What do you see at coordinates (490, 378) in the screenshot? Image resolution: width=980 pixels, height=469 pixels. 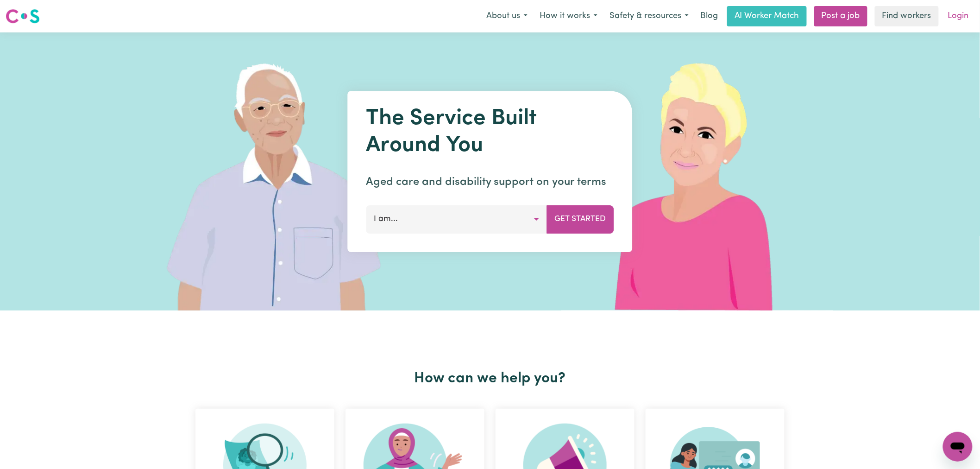 I see `h2: How can we help you?` at bounding box center [490, 378].